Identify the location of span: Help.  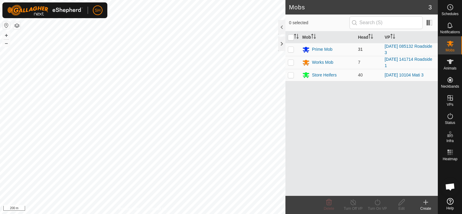
(450, 208).